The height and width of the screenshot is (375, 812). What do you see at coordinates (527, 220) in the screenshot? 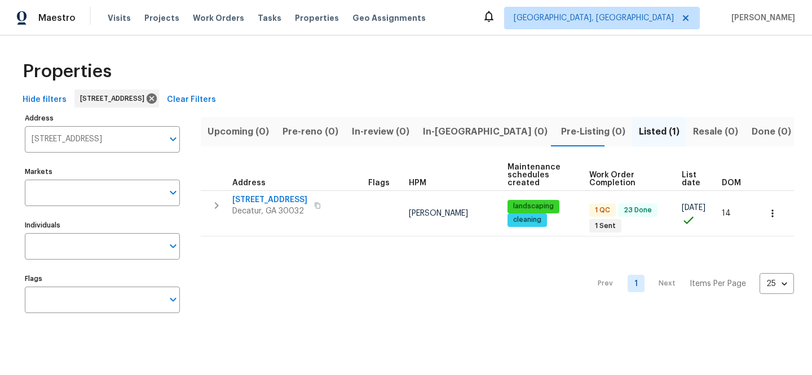
I see `span: cleaning` at bounding box center [527, 220].